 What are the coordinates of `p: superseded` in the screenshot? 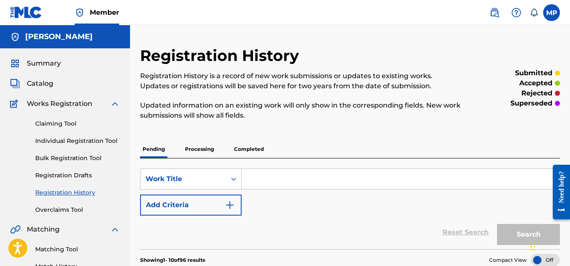 It's located at (532, 103).